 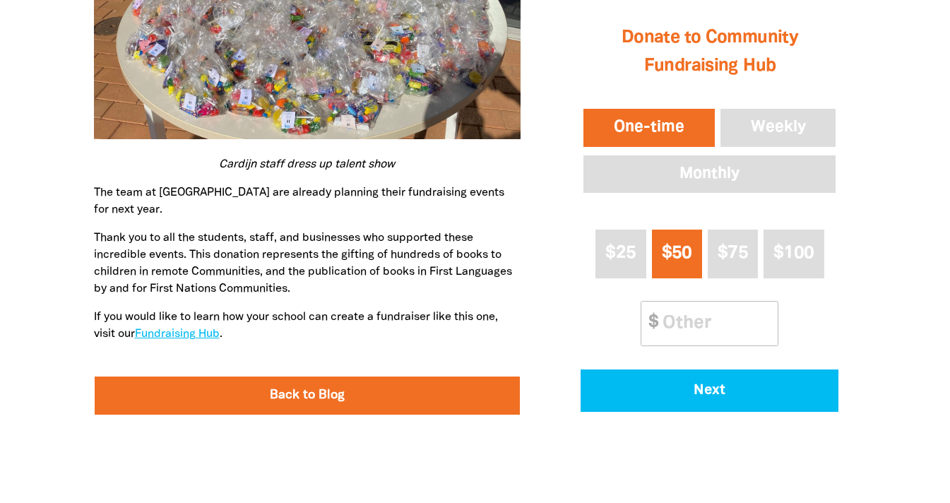 What do you see at coordinates (732, 254) in the screenshot?
I see `button: $75` at bounding box center [732, 254].